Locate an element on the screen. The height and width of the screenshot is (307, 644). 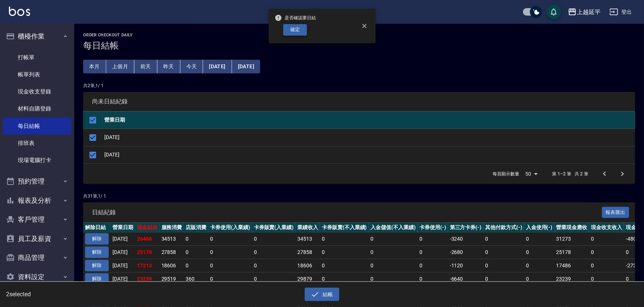
button: 本月 is located at coordinates (94, 66).